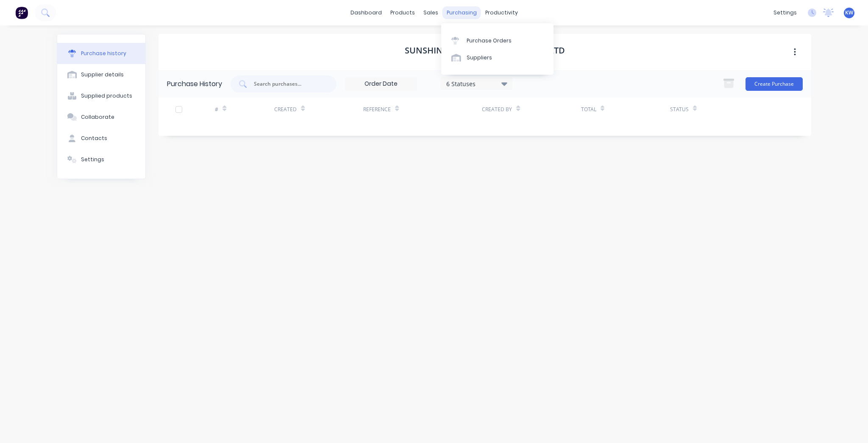 The width and height of the screenshot is (868, 443). Describe the element at coordinates (497, 57) in the screenshot. I see `a: Suppliers` at that location.